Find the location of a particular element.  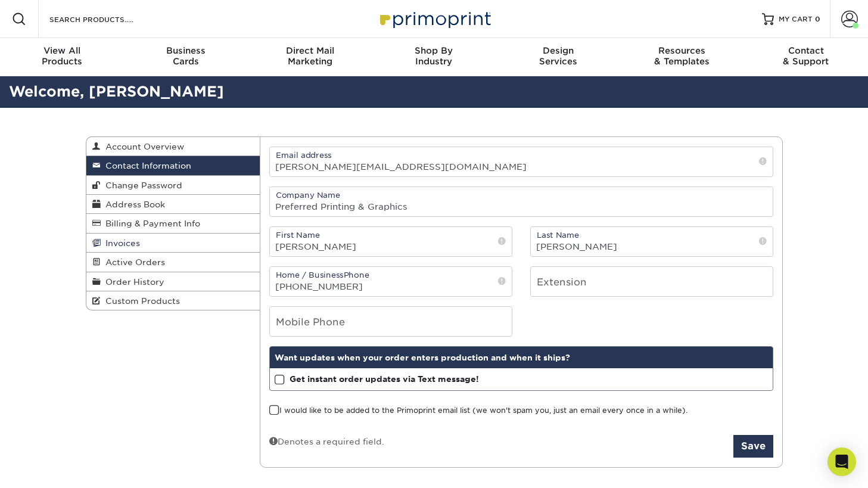

a: Account Overview is located at coordinates (174, 147).